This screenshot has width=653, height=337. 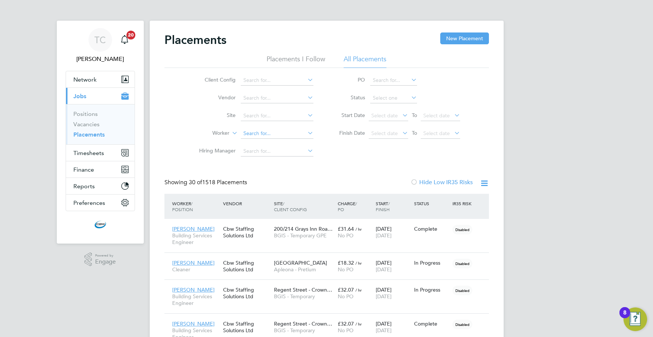 I want to click on div: Complete, so click(x=431, y=323).